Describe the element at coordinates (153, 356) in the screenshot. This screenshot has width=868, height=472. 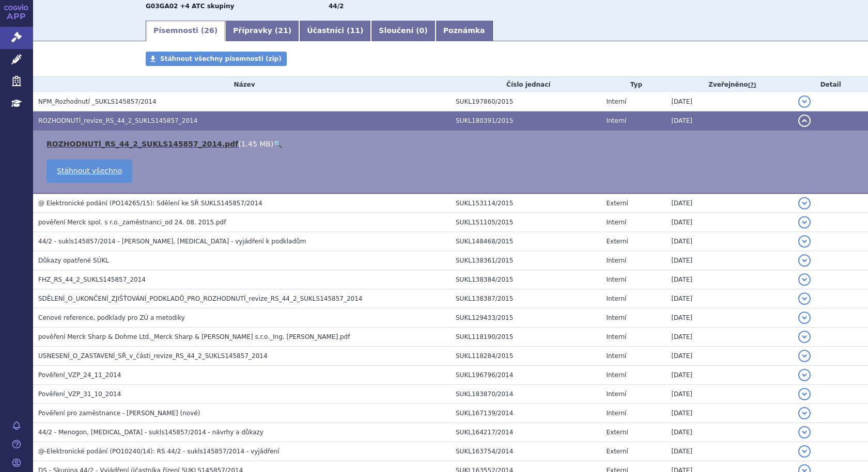
I see `span: USNESENÍ_O_ZASTAVENÍ_SŘ_v_části_revize_RS_44_2_SUKLS145857_2014` at that location.